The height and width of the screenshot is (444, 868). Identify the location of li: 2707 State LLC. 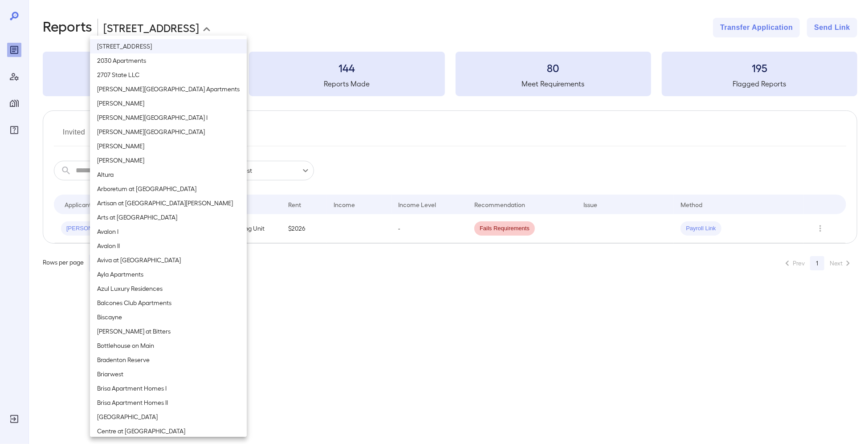
(168, 75).